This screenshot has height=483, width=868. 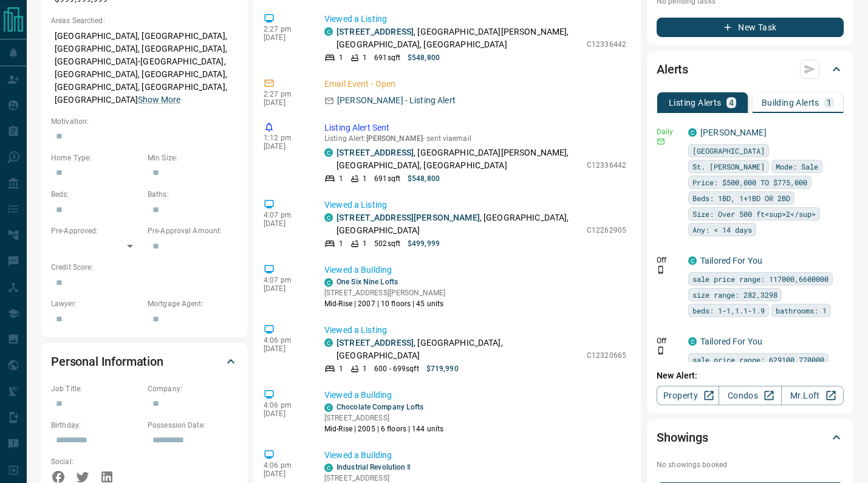 What do you see at coordinates (96, 389) in the screenshot?
I see `p: Job Title:` at bounding box center [96, 389].